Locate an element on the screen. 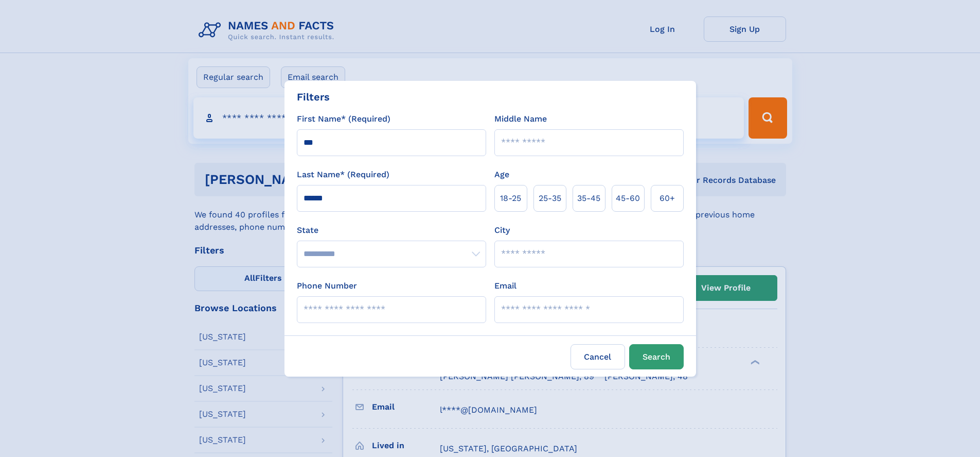 The width and height of the screenshot is (980, 457). label: Cancel is located at coordinates (598, 357).